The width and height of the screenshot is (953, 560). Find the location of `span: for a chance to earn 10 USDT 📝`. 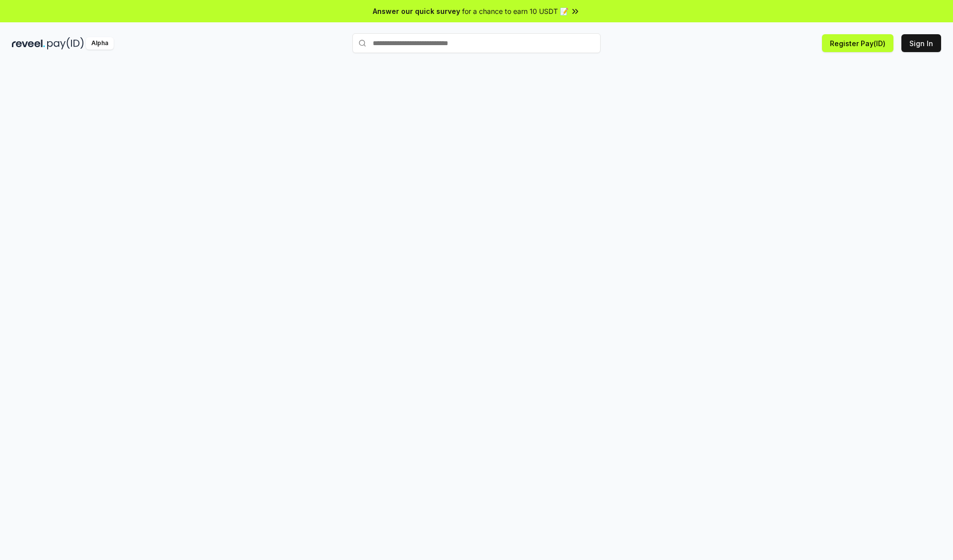

span: for a chance to earn 10 USDT 📝 is located at coordinates (515, 11).